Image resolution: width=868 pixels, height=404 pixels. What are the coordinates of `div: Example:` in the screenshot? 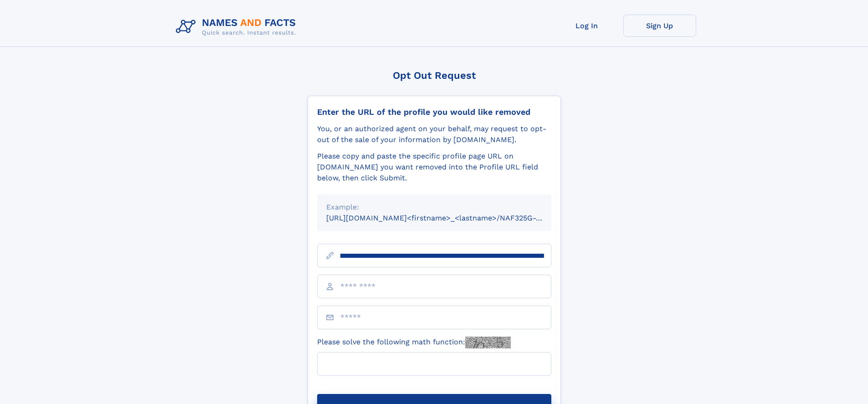 It's located at (434, 207).